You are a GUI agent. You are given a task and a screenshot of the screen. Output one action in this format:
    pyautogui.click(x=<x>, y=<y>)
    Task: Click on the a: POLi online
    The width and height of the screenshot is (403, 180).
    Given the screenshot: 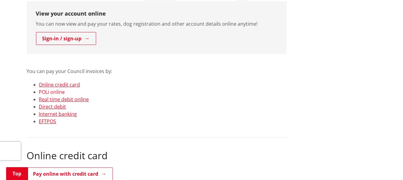 What is the action you would take?
    pyautogui.click(x=52, y=92)
    